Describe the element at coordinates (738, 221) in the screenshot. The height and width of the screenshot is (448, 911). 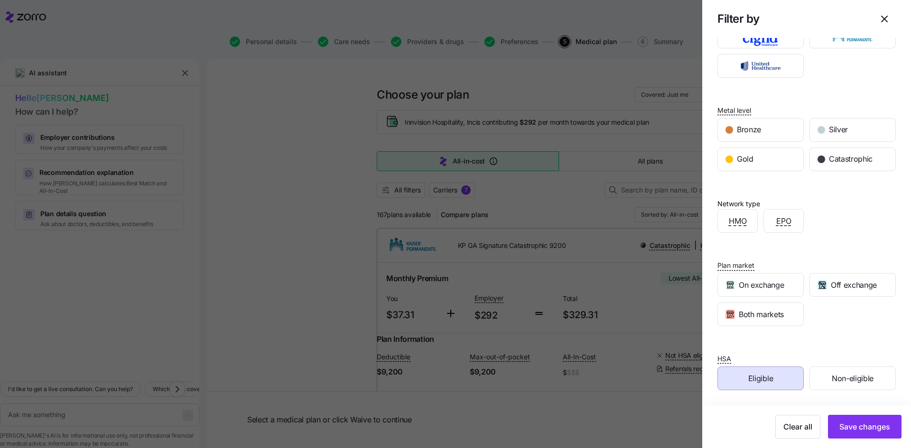
I see `span: HMO` at that location.